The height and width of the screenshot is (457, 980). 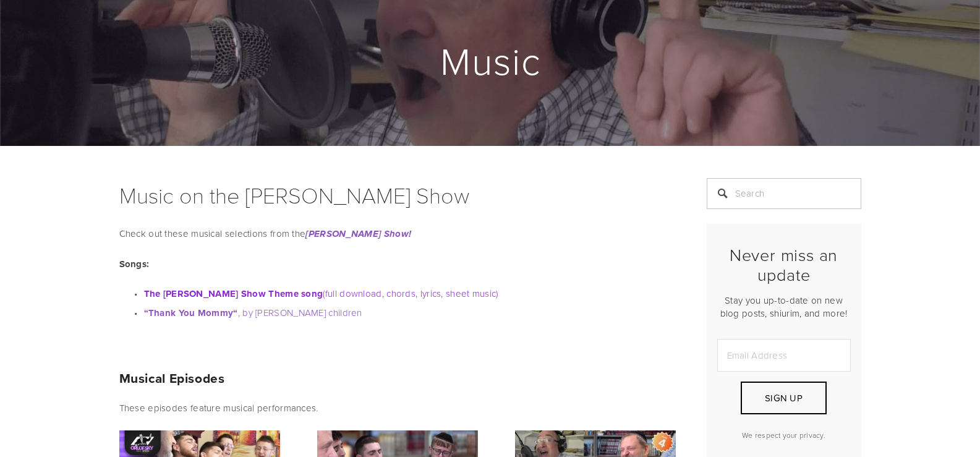 I want to click on span: Sign Up, so click(x=784, y=397).